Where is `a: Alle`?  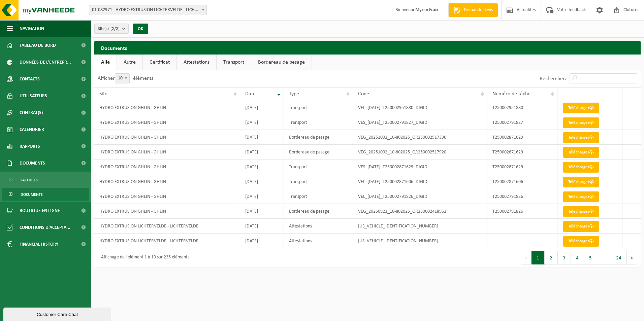 a: Alle is located at coordinates (105, 62).